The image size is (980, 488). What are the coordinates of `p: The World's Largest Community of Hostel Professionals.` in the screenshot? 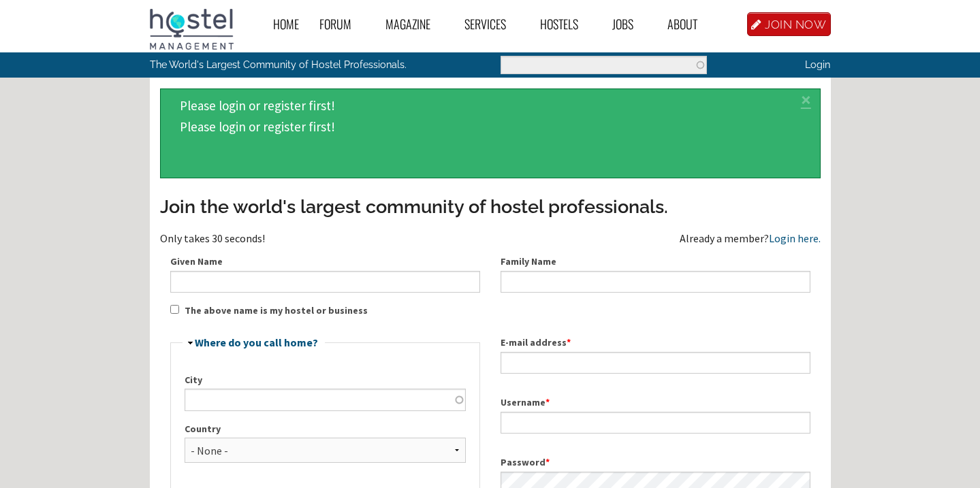 It's located at (292, 65).